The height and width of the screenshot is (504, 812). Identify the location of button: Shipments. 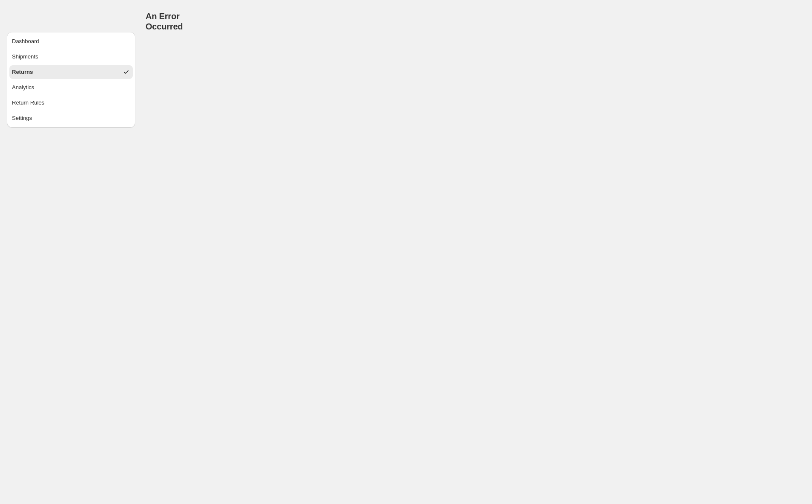
(71, 57).